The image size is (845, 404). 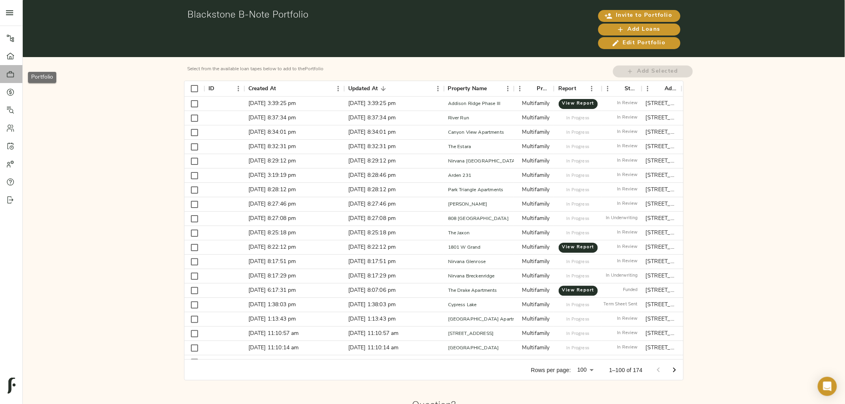 What do you see at coordinates (467, 262) in the screenshot?
I see `a: Nirvana Glenrose` at bounding box center [467, 262].